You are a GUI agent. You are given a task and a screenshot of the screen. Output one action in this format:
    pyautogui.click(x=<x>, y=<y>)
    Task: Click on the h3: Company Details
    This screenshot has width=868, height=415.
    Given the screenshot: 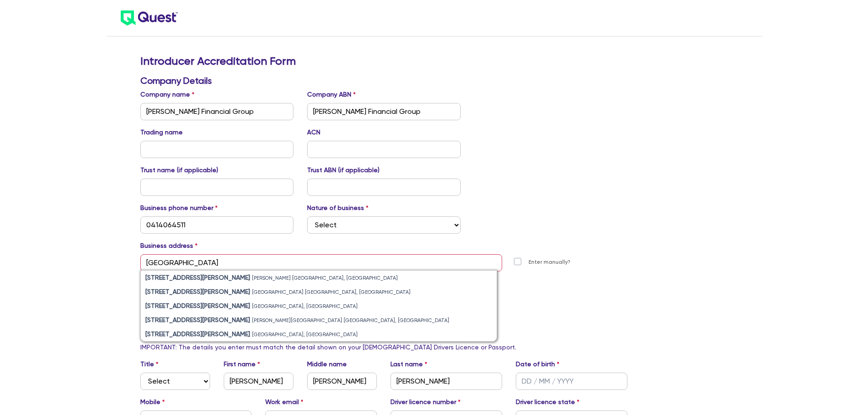 What is the action you would take?
    pyautogui.click(x=384, y=81)
    